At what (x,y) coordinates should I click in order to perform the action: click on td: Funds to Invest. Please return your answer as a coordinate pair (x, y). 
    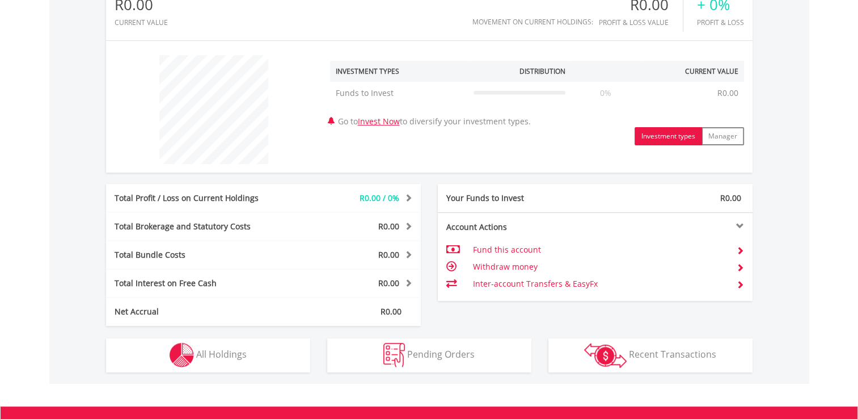
    Looking at the image, I should click on (399, 93).